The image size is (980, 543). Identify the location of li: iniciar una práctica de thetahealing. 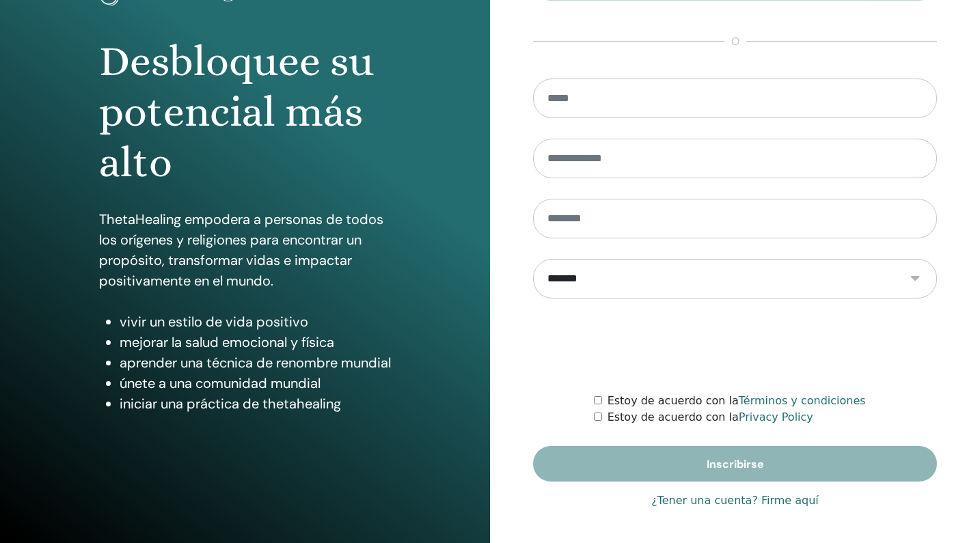
(256, 403).